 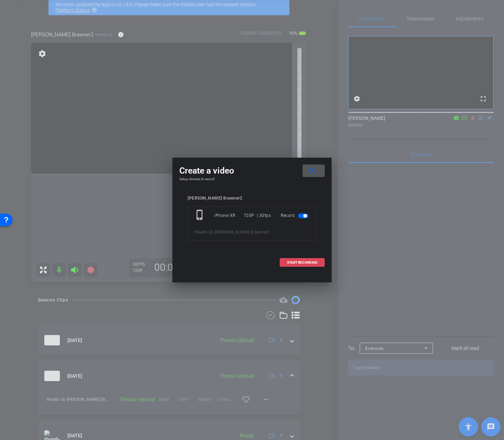 I want to click on mat-icon: phone_iphone, so click(x=201, y=215).